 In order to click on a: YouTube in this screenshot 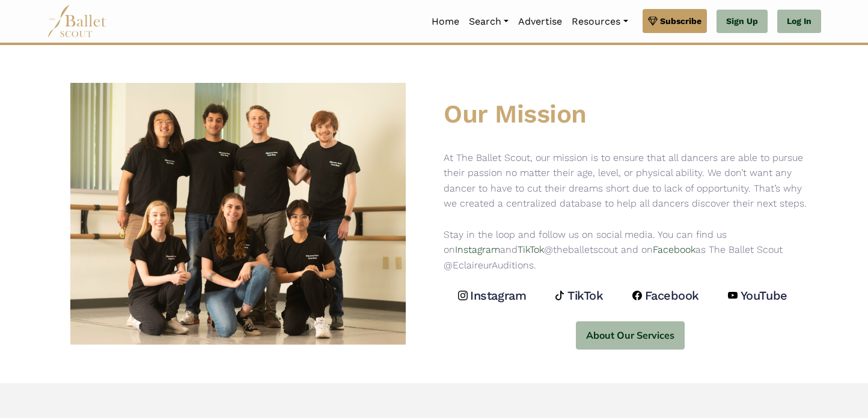, I will do `click(759, 296)`.